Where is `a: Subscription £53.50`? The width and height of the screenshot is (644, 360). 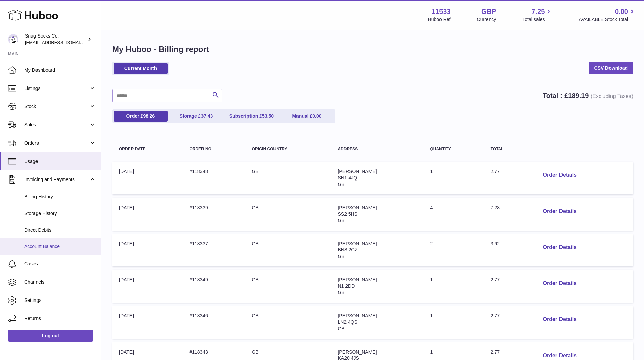 a: Subscription £53.50 is located at coordinates (251, 116).